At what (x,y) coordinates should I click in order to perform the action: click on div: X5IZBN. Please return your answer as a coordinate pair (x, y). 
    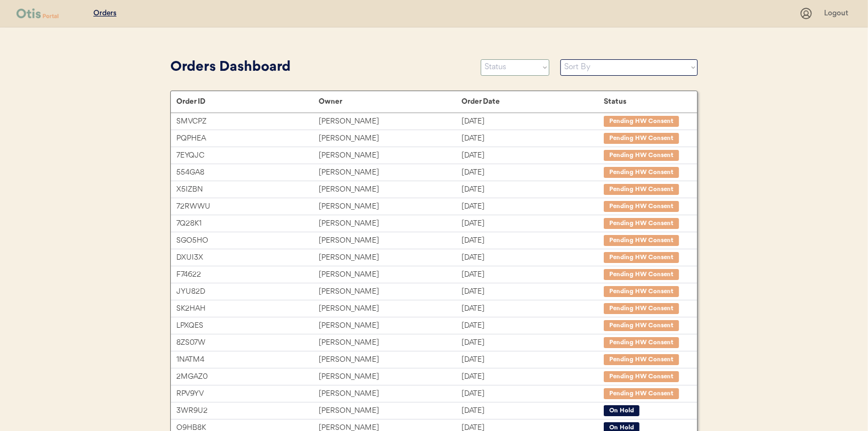
    Looking at the image, I should click on (247, 189).